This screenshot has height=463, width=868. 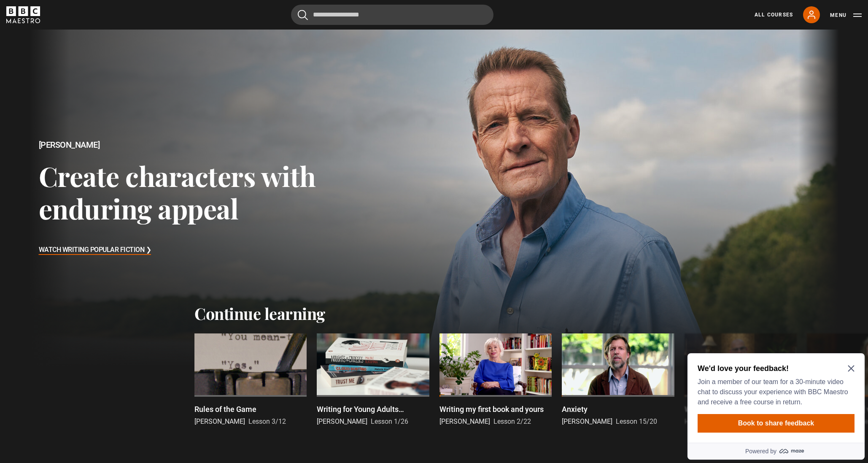 I want to click on p: Anxiety, so click(x=575, y=409).